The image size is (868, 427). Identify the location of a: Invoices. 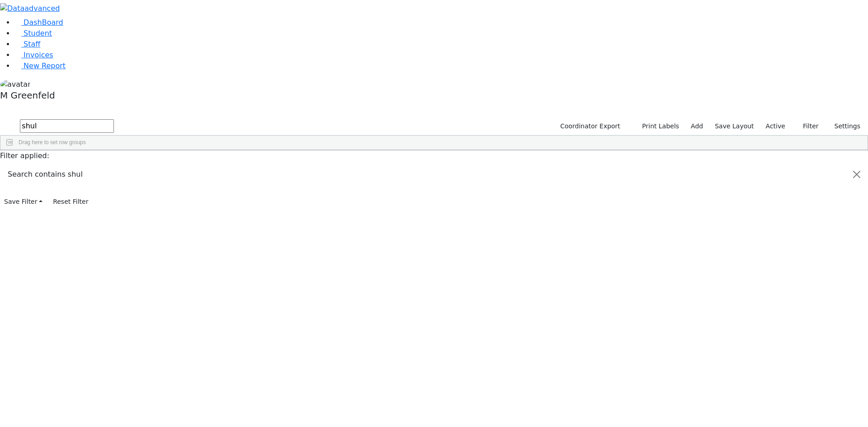
(34, 55).